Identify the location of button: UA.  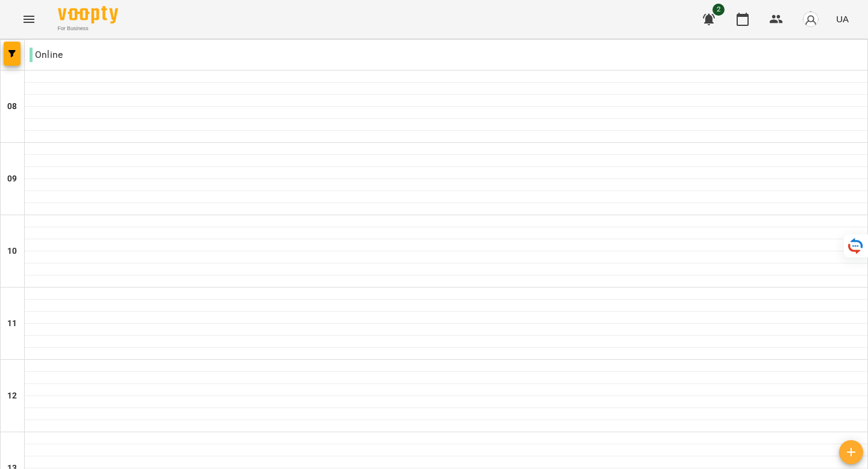
(842, 19).